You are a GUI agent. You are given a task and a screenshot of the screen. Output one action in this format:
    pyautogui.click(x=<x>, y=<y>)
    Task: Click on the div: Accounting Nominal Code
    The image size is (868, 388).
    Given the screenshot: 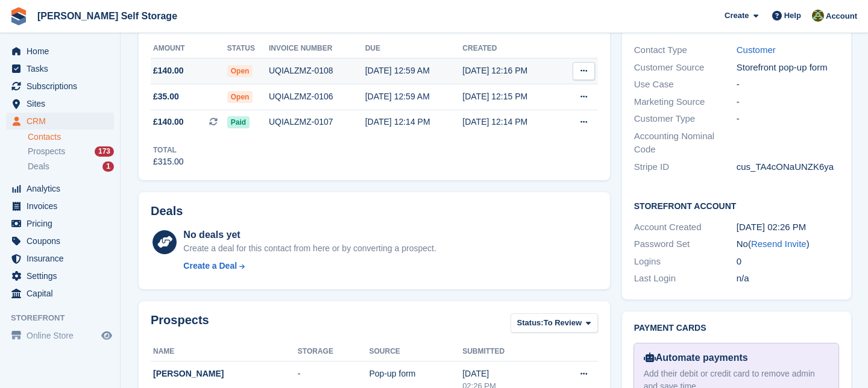 What is the action you would take?
    pyautogui.click(x=686, y=143)
    